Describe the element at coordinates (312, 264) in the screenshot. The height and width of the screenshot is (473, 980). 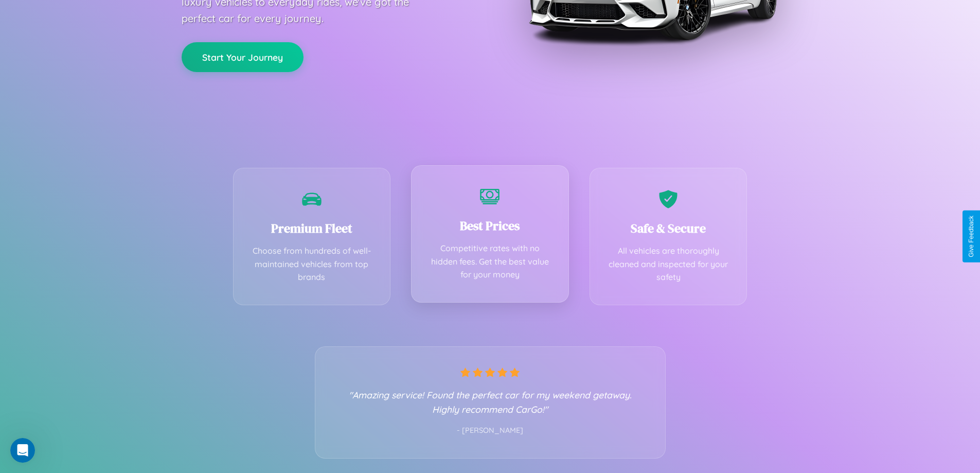
I see `p: Choose from hundreds of well-maintained vehicles from top brands` at that location.